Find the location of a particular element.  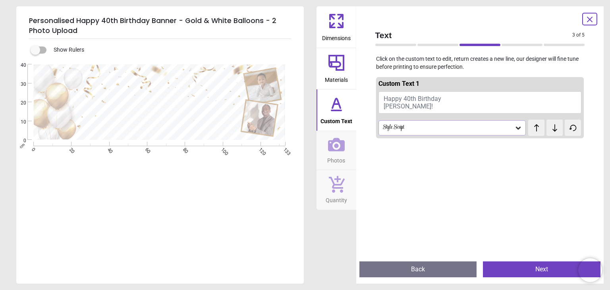

div: Style Script is located at coordinates (449, 128).